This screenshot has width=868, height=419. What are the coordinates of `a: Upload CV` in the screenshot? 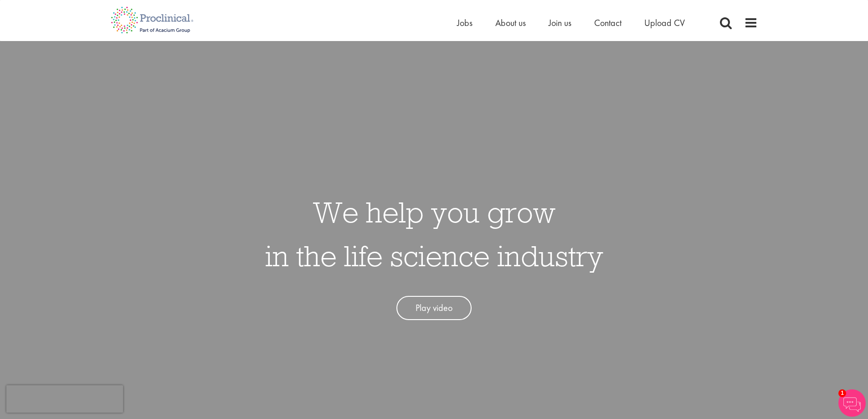 It's located at (664, 23).